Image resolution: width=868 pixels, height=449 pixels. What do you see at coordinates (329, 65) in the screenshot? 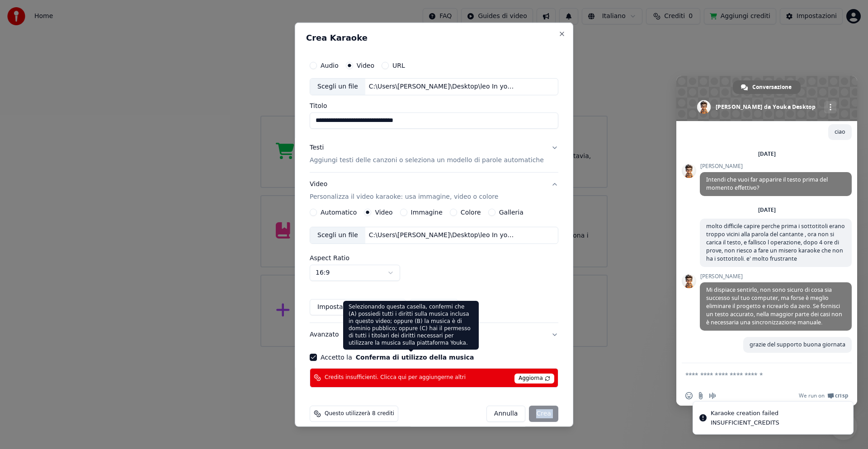
I see `label: Audio` at bounding box center [329, 65].